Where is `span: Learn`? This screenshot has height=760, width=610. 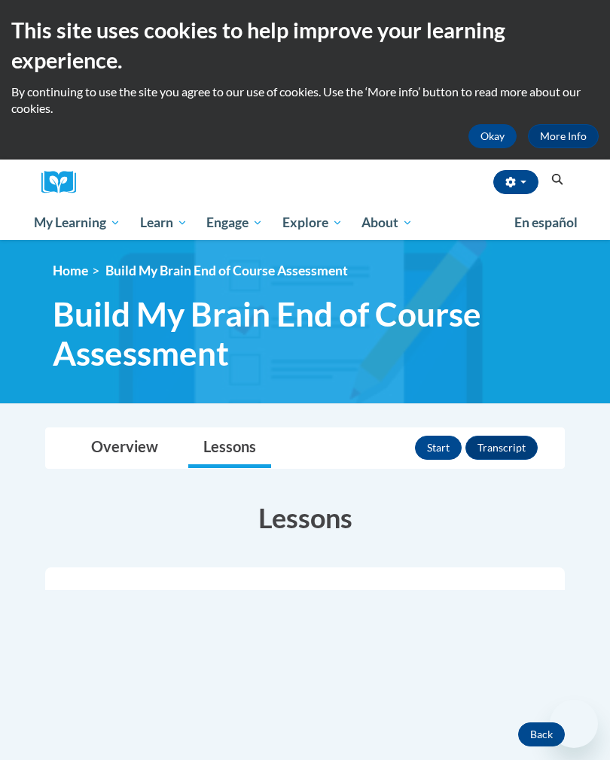 span: Learn is located at coordinates (163, 223).